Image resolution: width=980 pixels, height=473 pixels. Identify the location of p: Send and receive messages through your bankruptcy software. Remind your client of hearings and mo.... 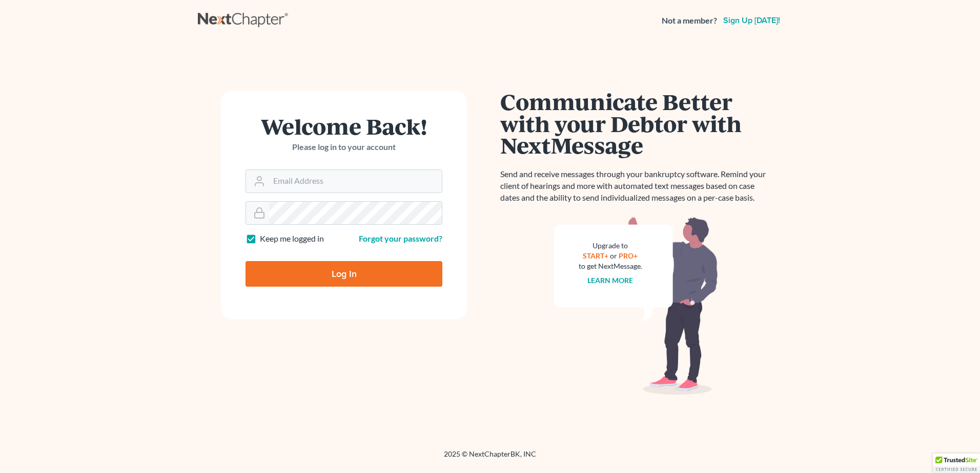
(636, 186).